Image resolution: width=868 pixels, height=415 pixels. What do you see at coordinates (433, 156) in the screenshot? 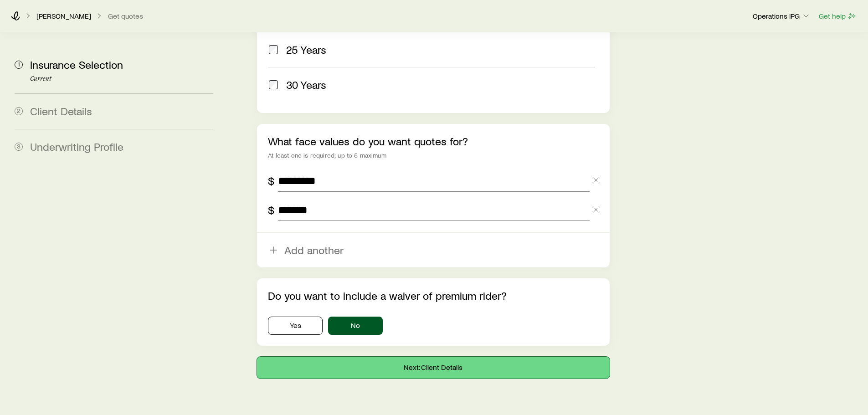
I see `div: At least one is required; up to 5 maximum` at bounding box center [433, 156].